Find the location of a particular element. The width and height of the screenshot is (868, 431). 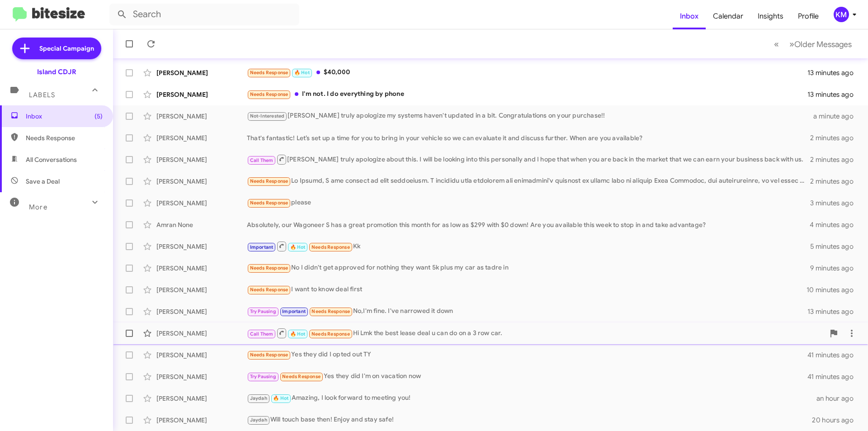

div: $40,000 is located at coordinates (527, 72).